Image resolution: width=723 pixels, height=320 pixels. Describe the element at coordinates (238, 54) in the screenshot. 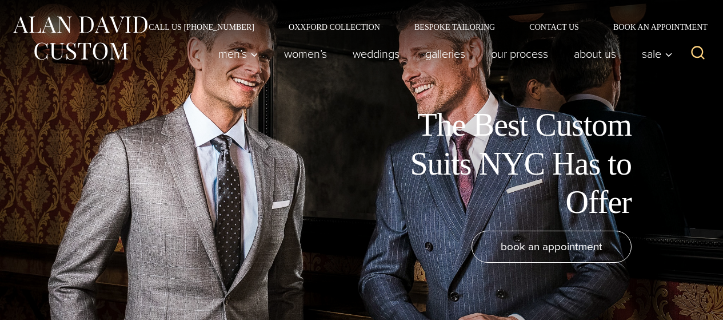

I see `span: Men’s` at that location.